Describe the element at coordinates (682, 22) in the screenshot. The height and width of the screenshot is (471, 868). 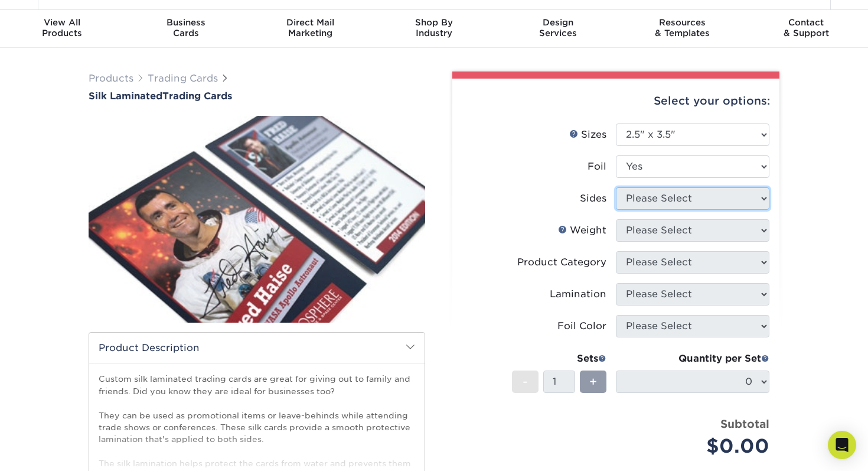
I see `span: Resources` at that location.